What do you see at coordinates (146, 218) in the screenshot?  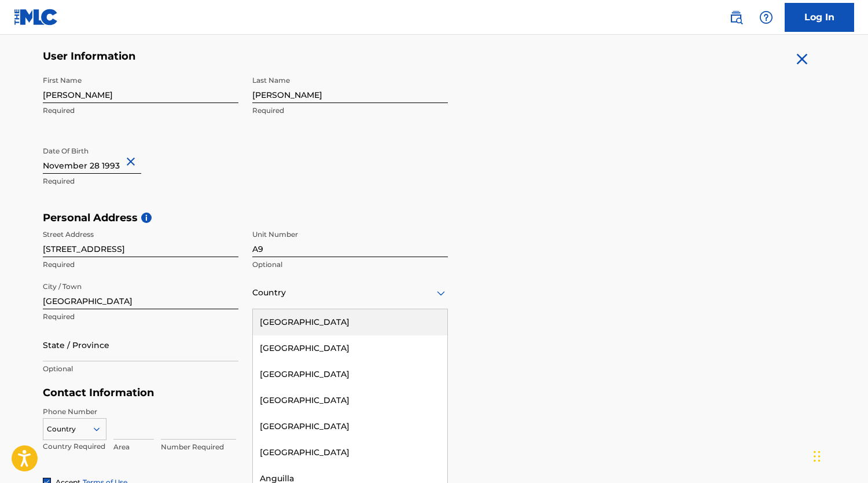 I see `span: i` at bounding box center [146, 218].